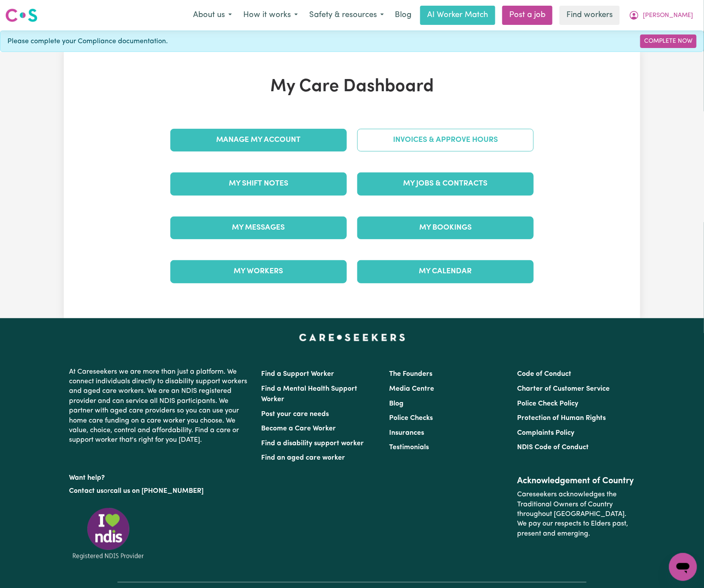 This screenshot has height=588, width=704. What do you see at coordinates (410, 374) in the screenshot?
I see `a: The Founders` at bounding box center [410, 374].